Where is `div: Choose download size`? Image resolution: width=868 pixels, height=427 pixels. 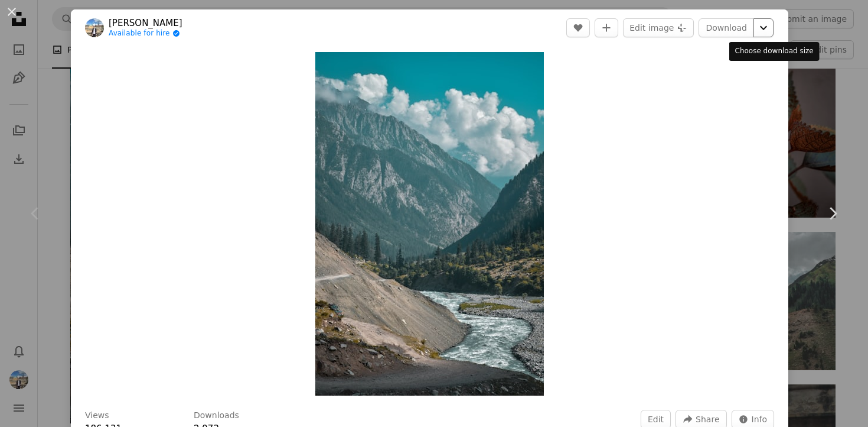 div: Choose download size is located at coordinates (774, 52).